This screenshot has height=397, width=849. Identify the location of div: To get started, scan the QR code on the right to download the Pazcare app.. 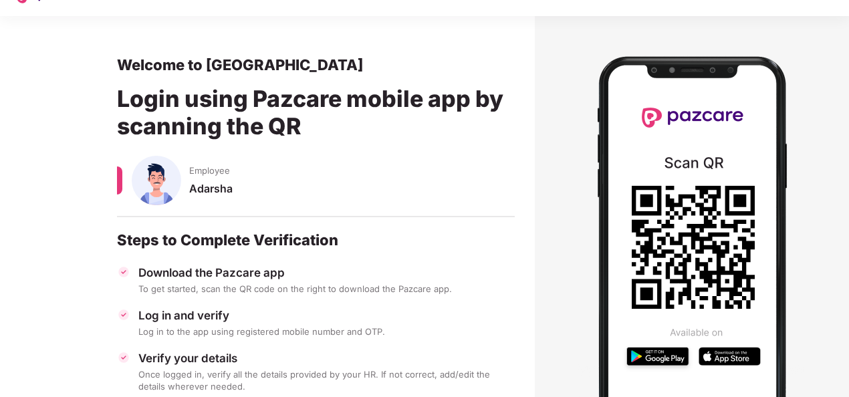
(326, 289).